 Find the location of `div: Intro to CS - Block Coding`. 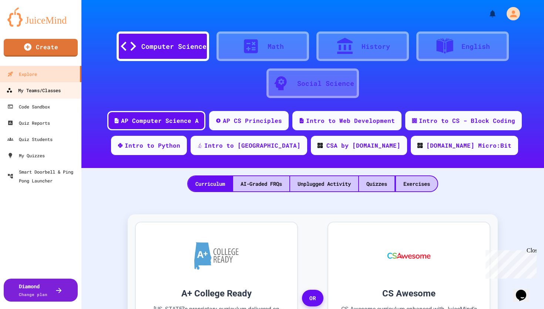

div: Intro to CS - Block Coding is located at coordinates (467, 121).